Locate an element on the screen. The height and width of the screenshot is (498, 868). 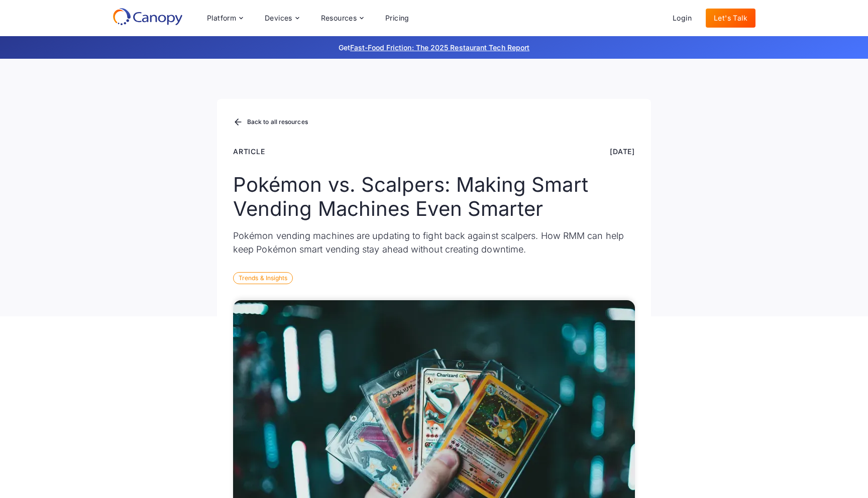
p: Pokémon vending machines are updating to fight back against scalpers. How RMM can help keep Pokém... is located at coordinates (434, 242).